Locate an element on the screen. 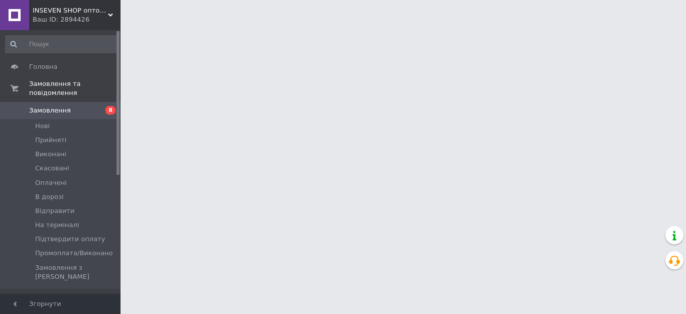  span: Виконані is located at coordinates (51, 154).